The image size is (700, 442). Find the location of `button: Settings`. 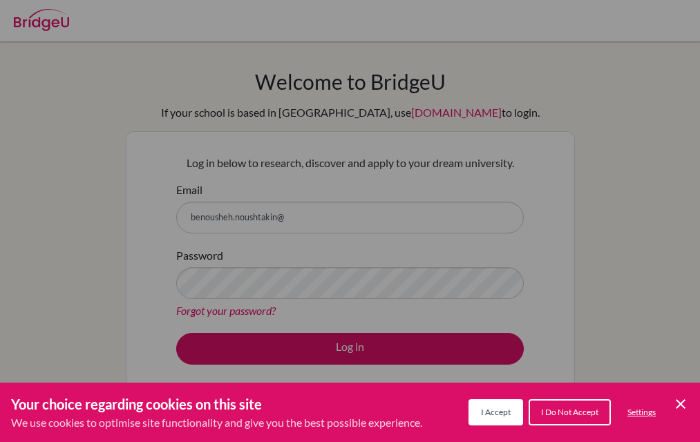

button: Settings is located at coordinates (641, 412).